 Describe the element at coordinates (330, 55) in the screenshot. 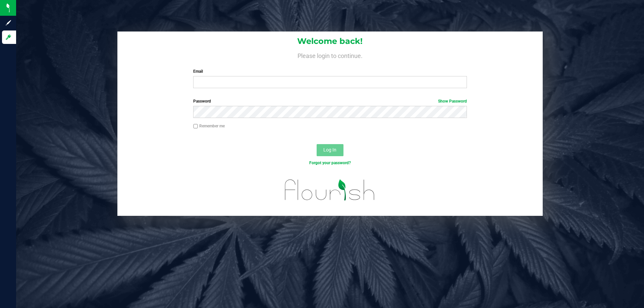

I see `h4: Please login to continue.` at that location.